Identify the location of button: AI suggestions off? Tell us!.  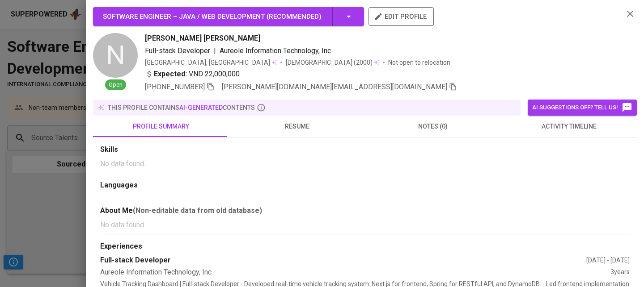
(582, 108).